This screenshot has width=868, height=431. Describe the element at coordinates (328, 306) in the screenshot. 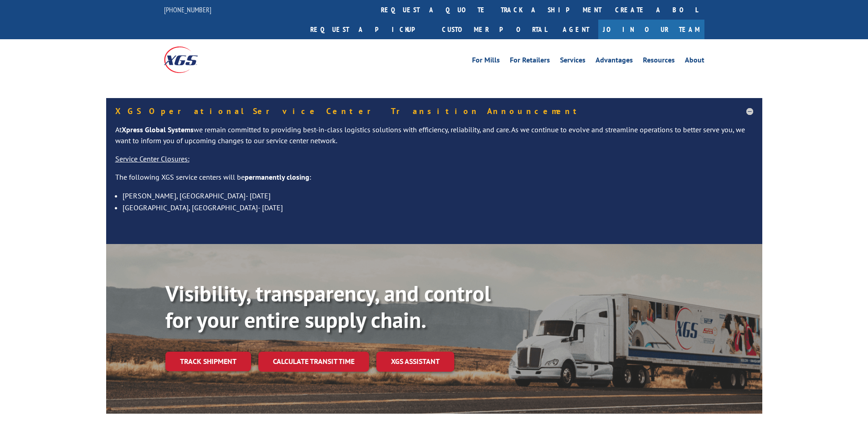

I see `b: Visibility, transparency, and control for your entire supply chain.` at that location.